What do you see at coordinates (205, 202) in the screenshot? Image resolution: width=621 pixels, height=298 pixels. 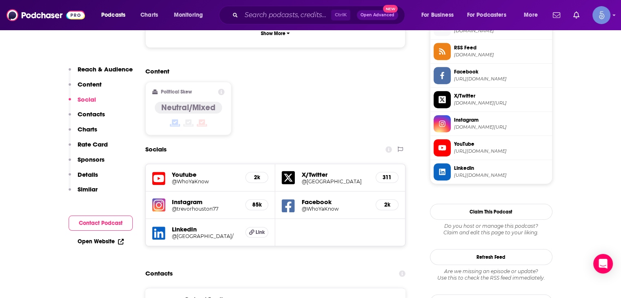 I see `h5: Instagram` at bounding box center [205, 202].